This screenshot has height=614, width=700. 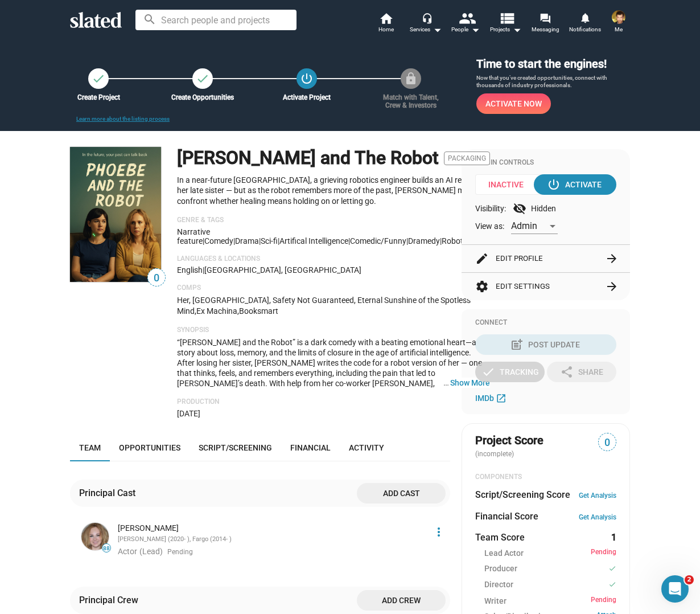 I want to click on div: Activate, so click(x=575, y=185).